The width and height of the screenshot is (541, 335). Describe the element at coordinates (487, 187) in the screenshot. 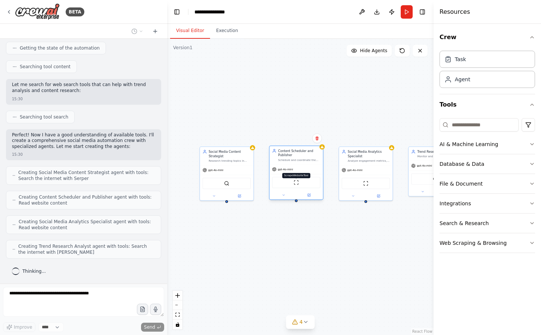

I see `div: Tools` at that location.